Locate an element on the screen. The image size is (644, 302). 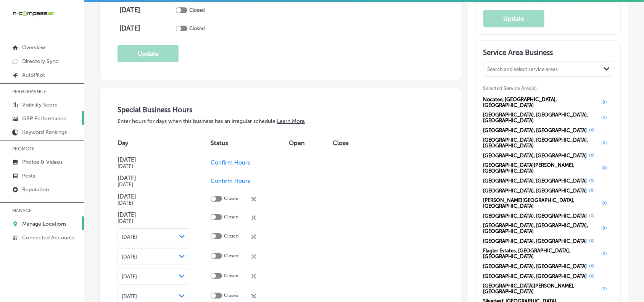
p: Visibility Score is located at coordinates (40, 105).